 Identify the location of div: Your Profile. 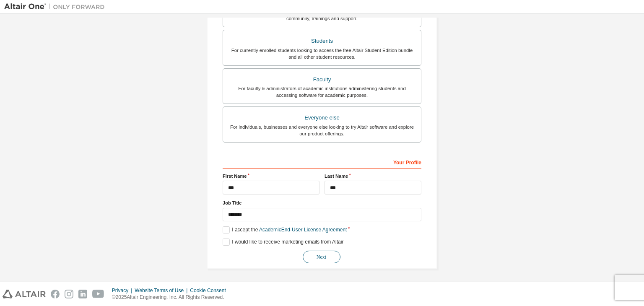
(322, 162).